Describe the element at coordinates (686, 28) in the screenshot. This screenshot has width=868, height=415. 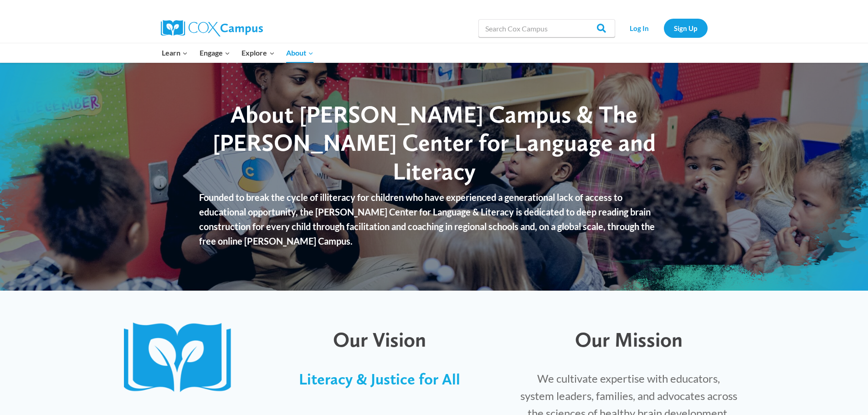
I see `a: Sign Up` at that location.